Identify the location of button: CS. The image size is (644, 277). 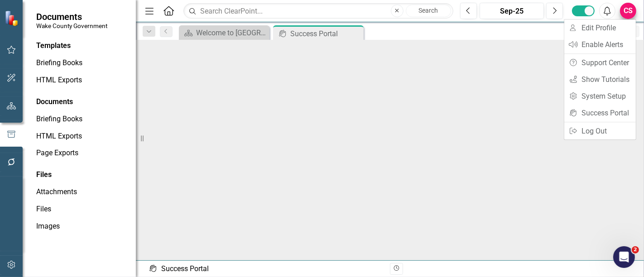
(628, 11).